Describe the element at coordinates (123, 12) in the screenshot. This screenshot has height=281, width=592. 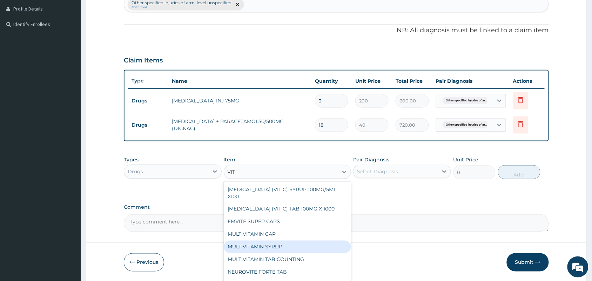
I see `div: Minimize live chat window` at that location.